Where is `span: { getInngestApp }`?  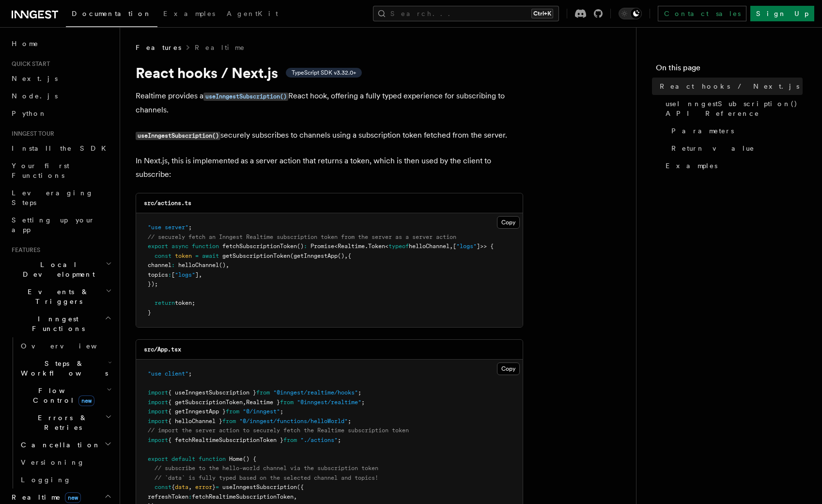
span: { getInngestApp } is located at coordinates (197, 411).